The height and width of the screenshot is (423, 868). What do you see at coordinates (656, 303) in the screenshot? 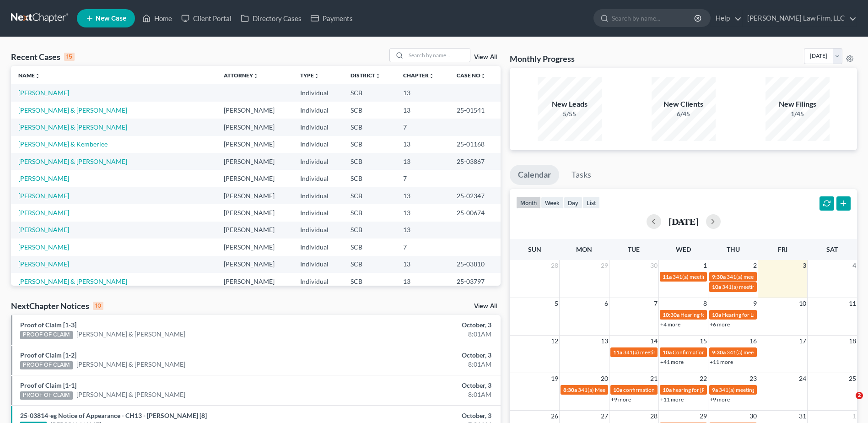
I see `span: 7` at bounding box center [656, 303].